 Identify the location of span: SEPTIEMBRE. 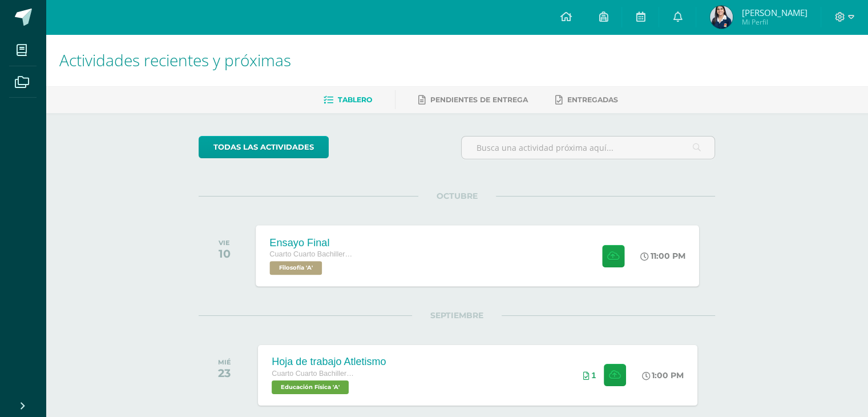
(456, 316).